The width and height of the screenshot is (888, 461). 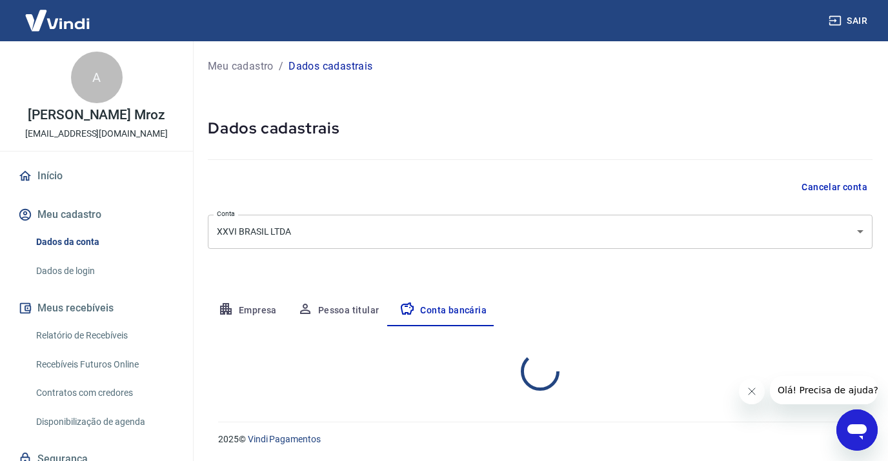 What do you see at coordinates (96, 176) in the screenshot?
I see `a: Início` at bounding box center [96, 176].